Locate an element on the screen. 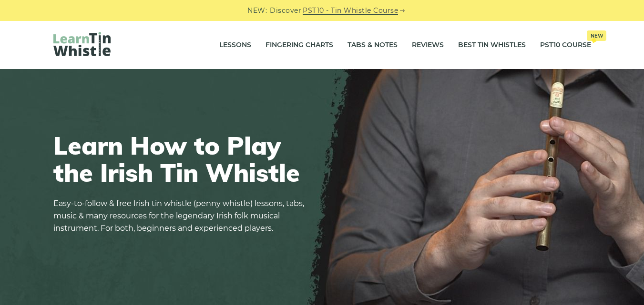 Image resolution: width=644 pixels, height=305 pixels. h1: Learn How to Play the Irish Tin Whistle is located at coordinates (182, 159).